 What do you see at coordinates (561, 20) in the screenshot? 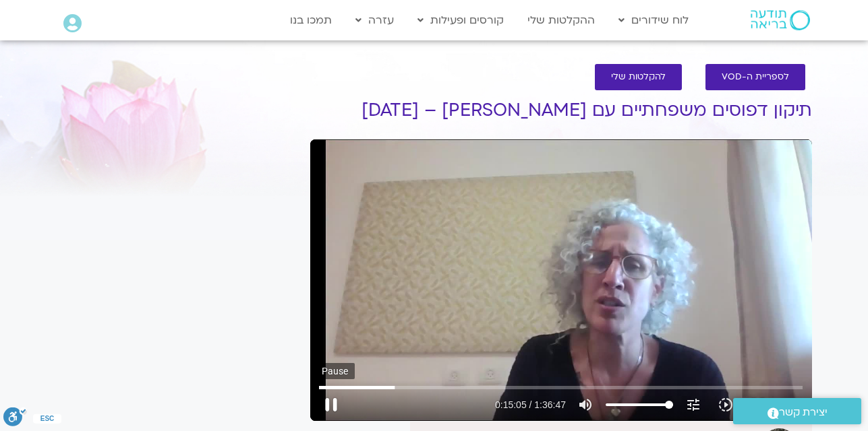
I see `a: ההקלטות שלי` at bounding box center [561, 20].